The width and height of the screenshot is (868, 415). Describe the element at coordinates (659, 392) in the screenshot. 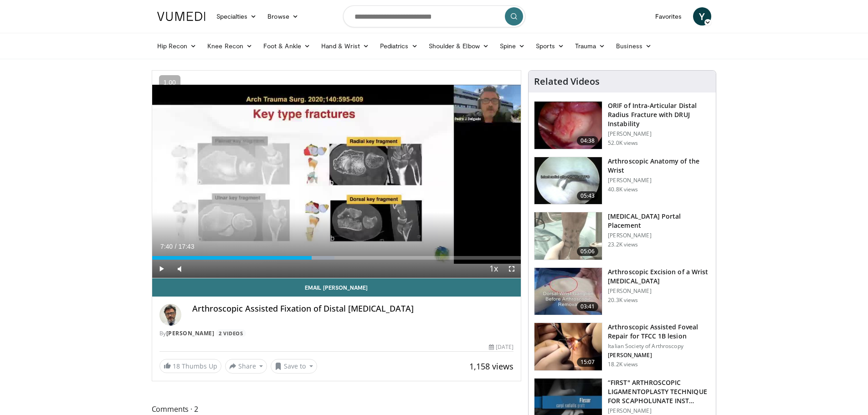

I see `h3: “FIRST" ARTHROSCOPIC LIGAMENTOPLASTY TECHNIQUE FOR SCAPHOLUNATE INST…` at that location.